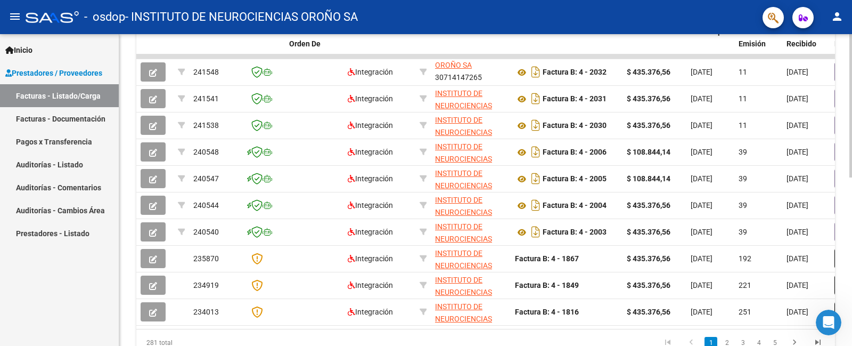  What do you see at coordinates (309, 37) in the screenshot?
I see `span: Facturado x Orden De` at bounding box center [309, 37].